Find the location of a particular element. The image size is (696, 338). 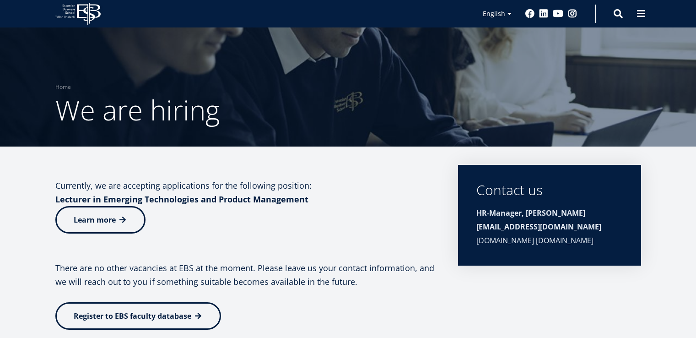

p: Currently, we are accepting applications for the following position: is located at coordinates (248, 192).